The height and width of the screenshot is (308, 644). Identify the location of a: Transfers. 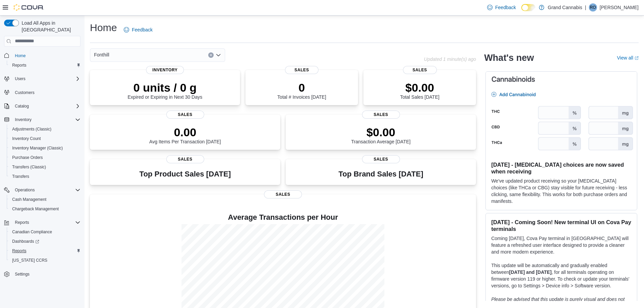
(21, 176).